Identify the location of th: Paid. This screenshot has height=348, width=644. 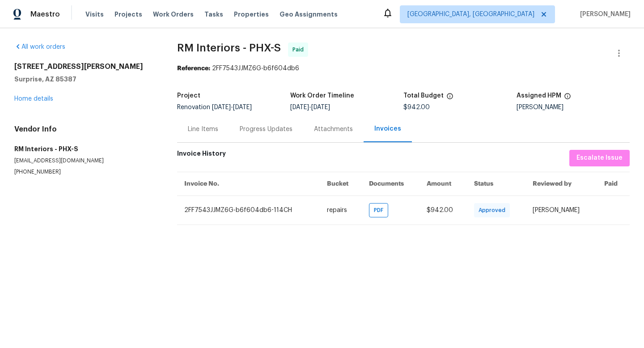
(613, 183).